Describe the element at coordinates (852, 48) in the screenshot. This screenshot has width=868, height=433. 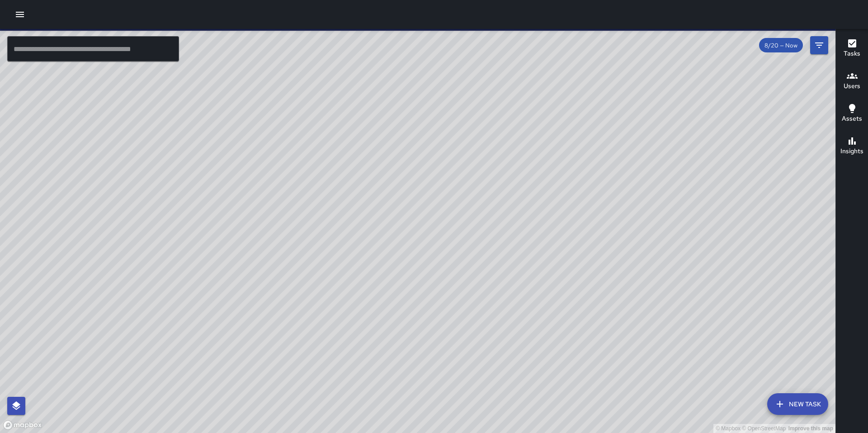
I see `button: Tasks` at that location.